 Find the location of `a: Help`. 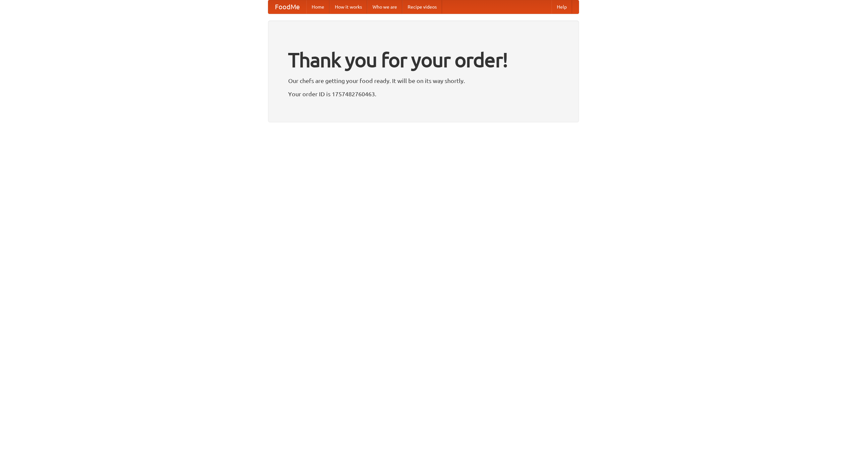

a: Help is located at coordinates (562, 7).